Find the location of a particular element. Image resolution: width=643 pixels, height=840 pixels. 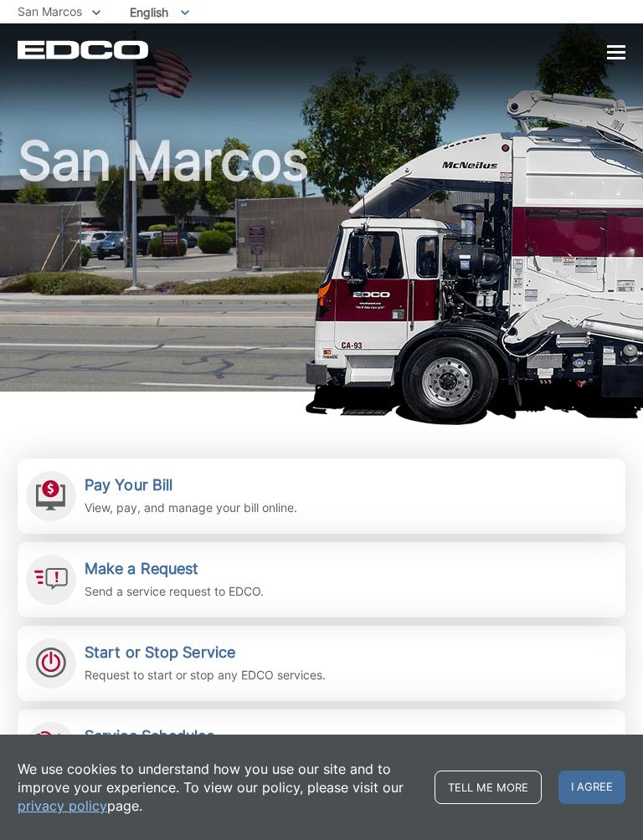

p: Send a service request to EDCO. is located at coordinates (174, 592).